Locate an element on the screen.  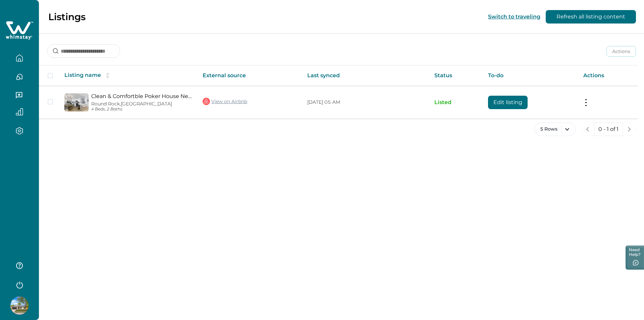
a: View on Airbnb is located at coordinates (225, 101).